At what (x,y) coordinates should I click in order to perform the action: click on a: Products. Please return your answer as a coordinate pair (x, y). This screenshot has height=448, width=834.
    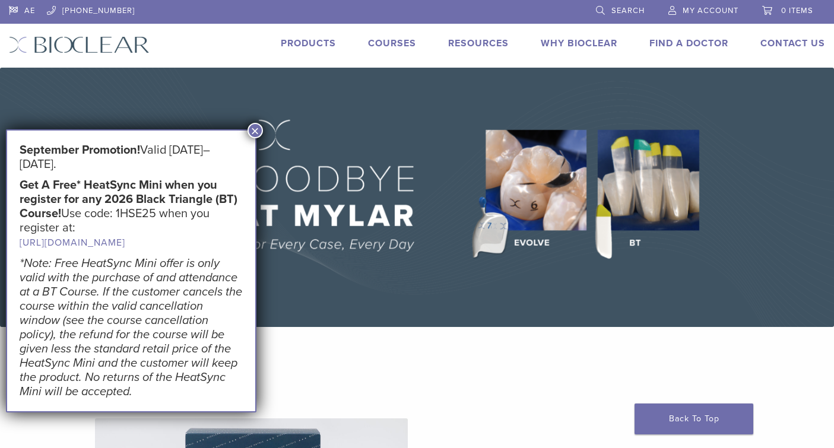
    Looking at the image, I should click on (308, 43).